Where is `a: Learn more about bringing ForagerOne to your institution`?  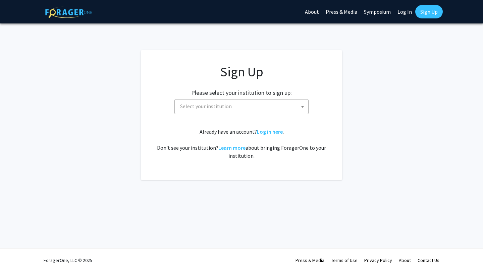
a: Learn more about bringing ForagerOne to your institution is located at coordinates (232, 148).